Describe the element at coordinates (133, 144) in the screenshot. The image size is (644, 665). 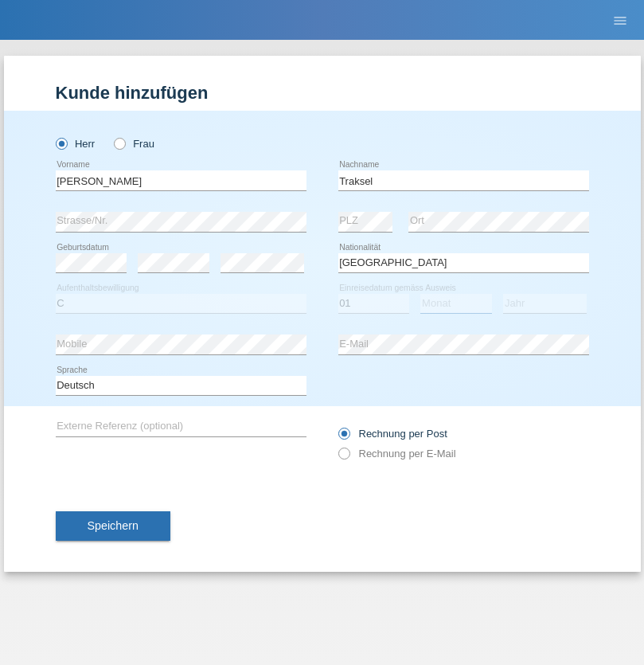
I see `label: Frau` at that location.